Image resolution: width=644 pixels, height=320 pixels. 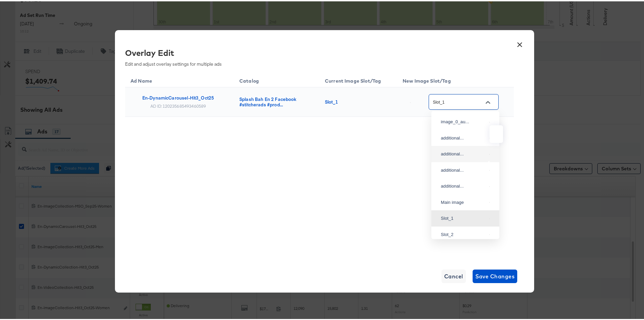 I want to click on div: Slot_2, so click(x=464, y=233).